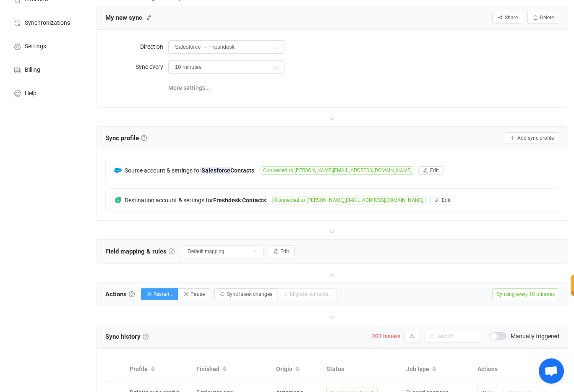 The width and height of the screenshot is (574, 392). Describe the element at coordinates (33, 70) in the screenshot. I see `span: Billing` at that location.